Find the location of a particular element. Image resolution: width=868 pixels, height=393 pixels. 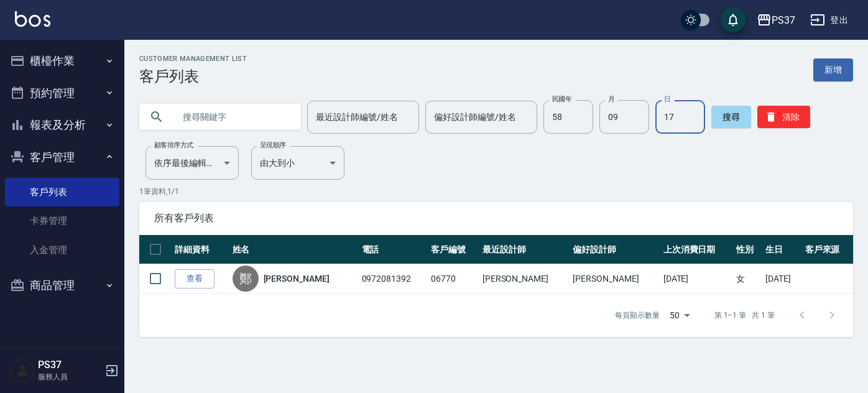

button: 商品管理 is located at coordinates (62, 286).